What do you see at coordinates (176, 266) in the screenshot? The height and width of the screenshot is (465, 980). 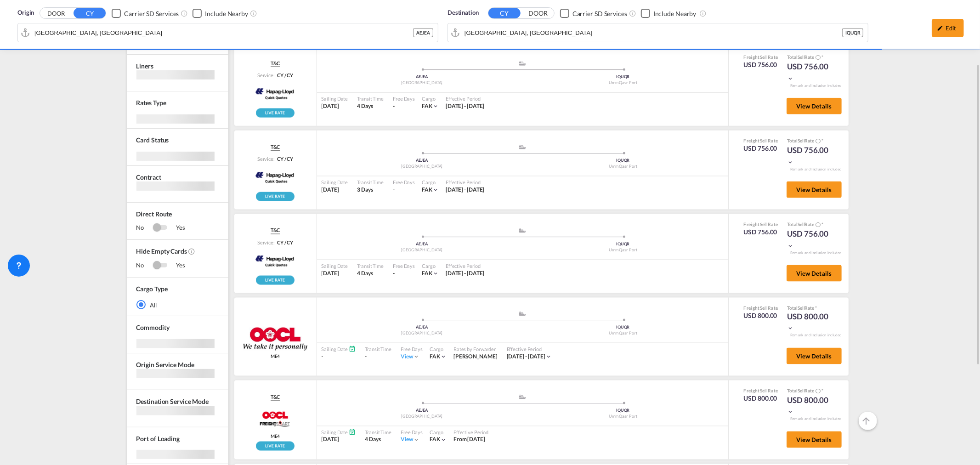 I see `span: Yes` at bounding box center [176, 266].